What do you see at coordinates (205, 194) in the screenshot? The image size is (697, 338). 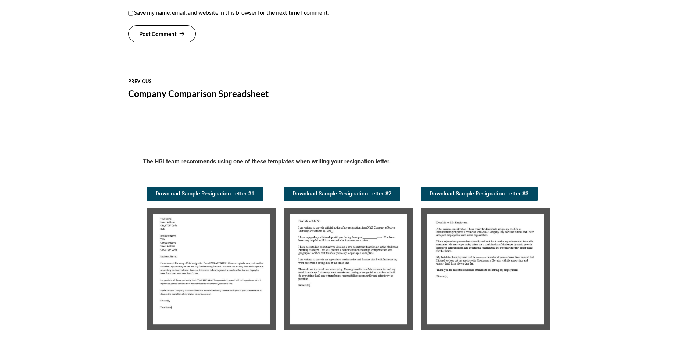 I see `span: Download Sample Resignation Letter #1` at bounding box center [205, 194].